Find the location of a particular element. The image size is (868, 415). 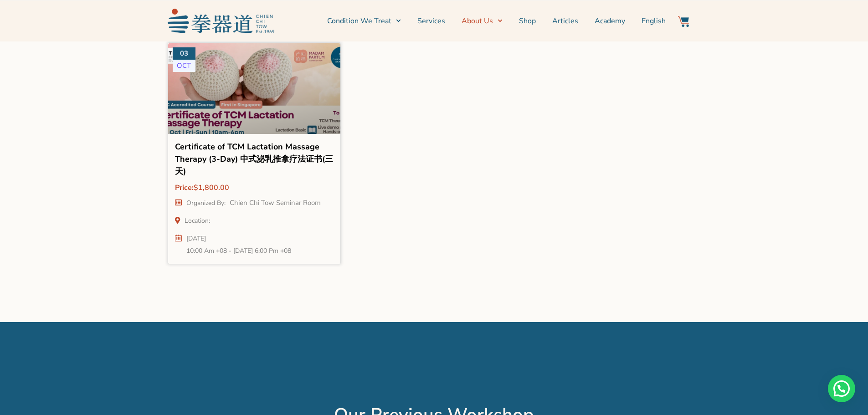

h6: Chien Chi Tow Seminar Room is located at coordinates (275, 203).